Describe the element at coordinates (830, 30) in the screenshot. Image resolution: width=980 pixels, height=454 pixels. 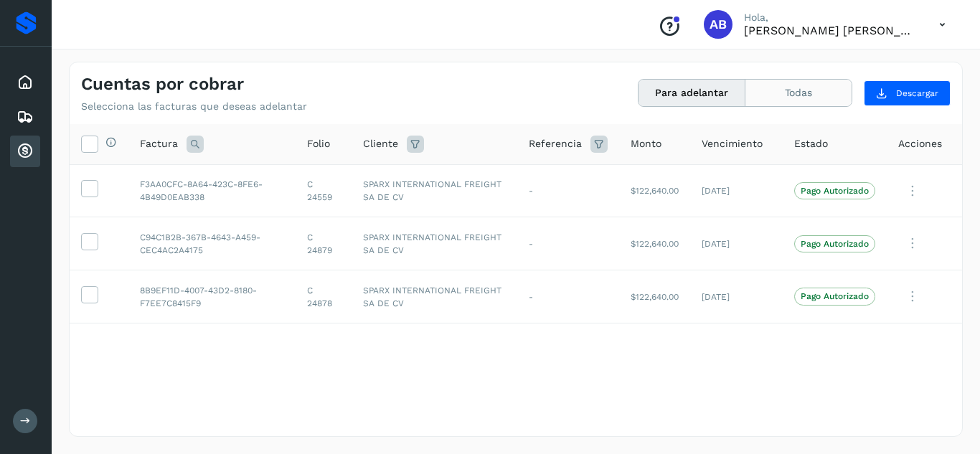
I see `p: Ana Belén Acosta Cruz` at that location.